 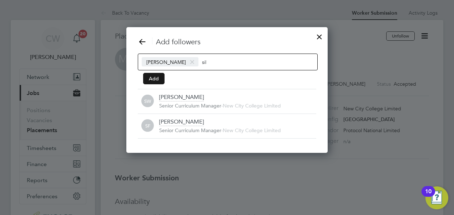 What do you see at coordinates (437, 198) in the screenshot?
I see `button: Open Resource Center, 10 new notifications` at bounding box center [437, 198].